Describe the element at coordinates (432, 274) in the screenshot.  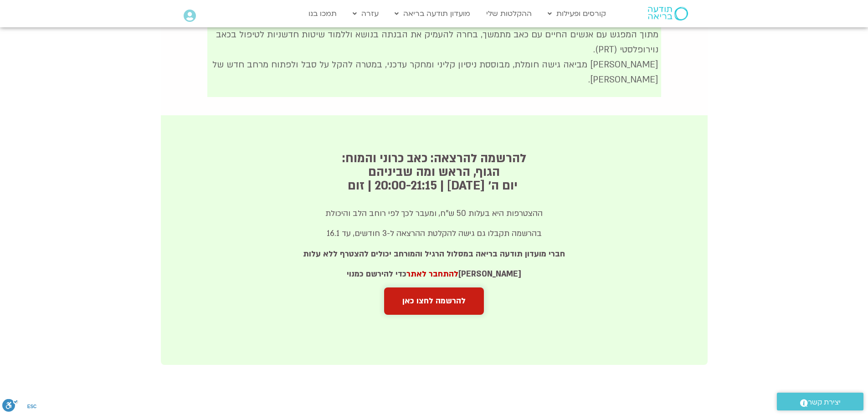
I see `a: להתחבר לאתר` at that location.